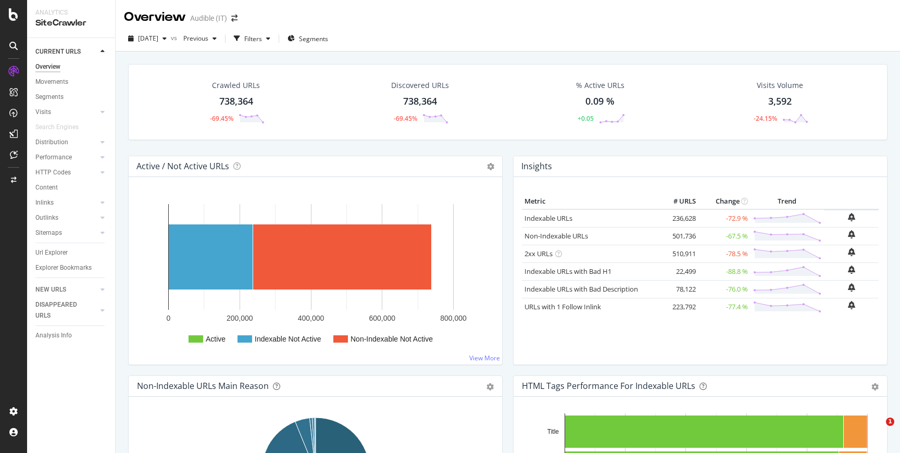 Image resolution: width=900 pixels, height=453 pixels. I want to click on th: Change, so click(725, 202).